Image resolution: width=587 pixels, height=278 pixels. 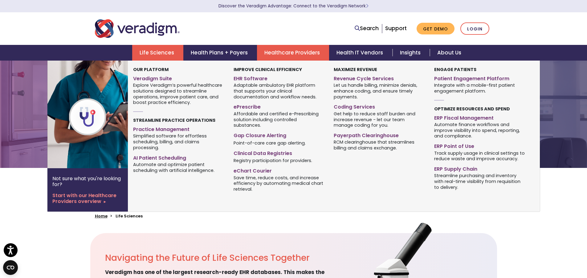 What do you see at coordinates (101, 216) in the screenshot?
I see `a: Home` at bounding box center [101, 216].